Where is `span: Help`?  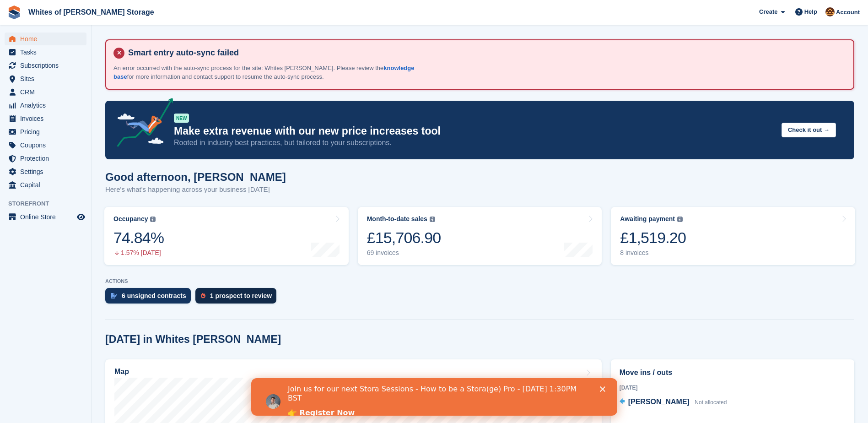 span: Help is located at coordinates (810, 12).